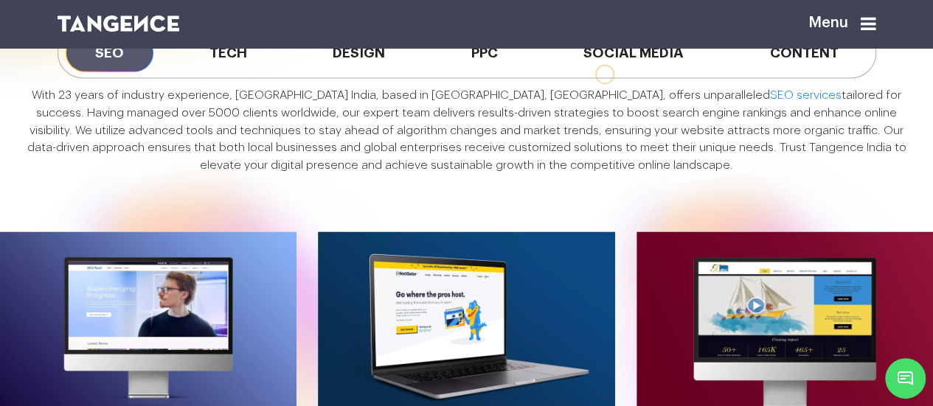  I want to click on span: Chat Widget, so click(905, 378).